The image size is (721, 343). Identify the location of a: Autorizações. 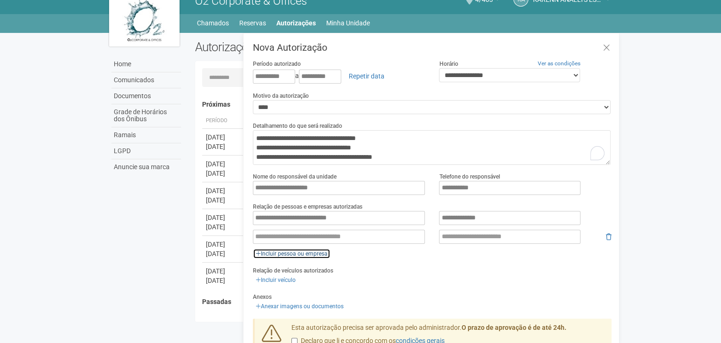
(296, 23).